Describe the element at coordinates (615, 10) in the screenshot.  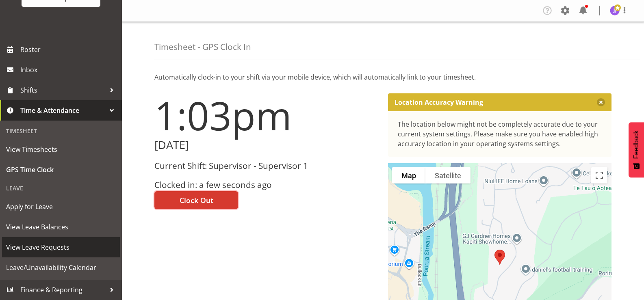
I see `img: janelle-jonkers702.jpg` at that location.